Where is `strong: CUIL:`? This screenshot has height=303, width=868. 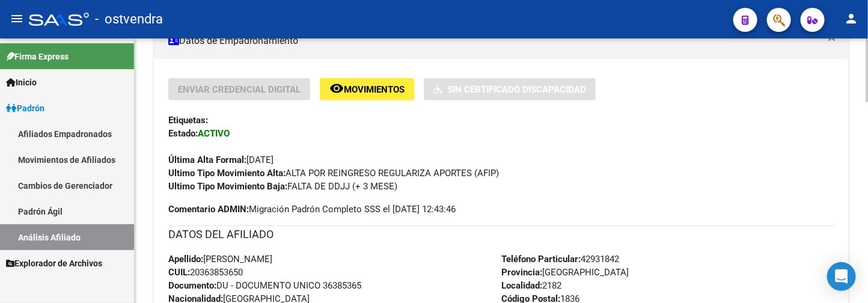 strong: CUIL: is located at coordinates (179, 273).